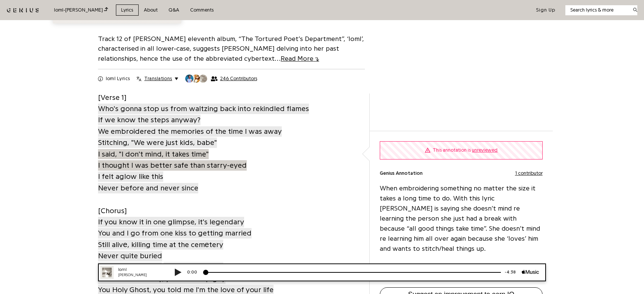  Describe the element at coordinates (153, 155) in the screenshot. I see `span: I said, "I don't mind, it takes time"` at that location.